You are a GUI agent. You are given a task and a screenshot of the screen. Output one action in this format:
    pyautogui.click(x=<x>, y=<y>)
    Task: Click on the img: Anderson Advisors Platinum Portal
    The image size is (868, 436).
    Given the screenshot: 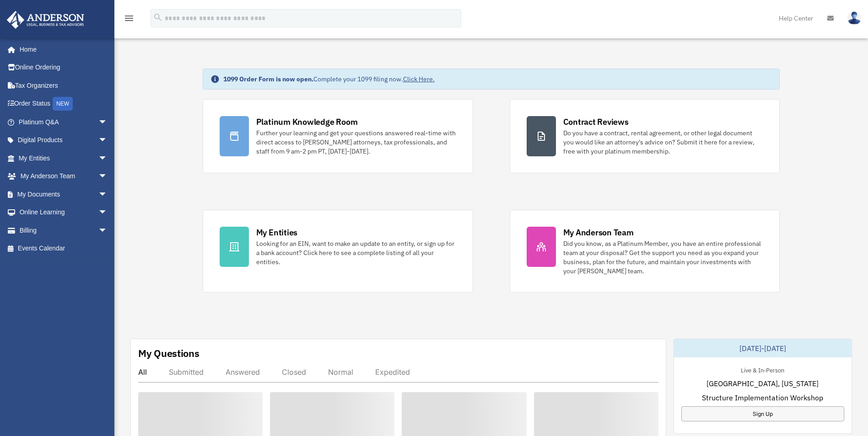 What is the action you would take?
    pyautogui.click(x=46, y=20)
    